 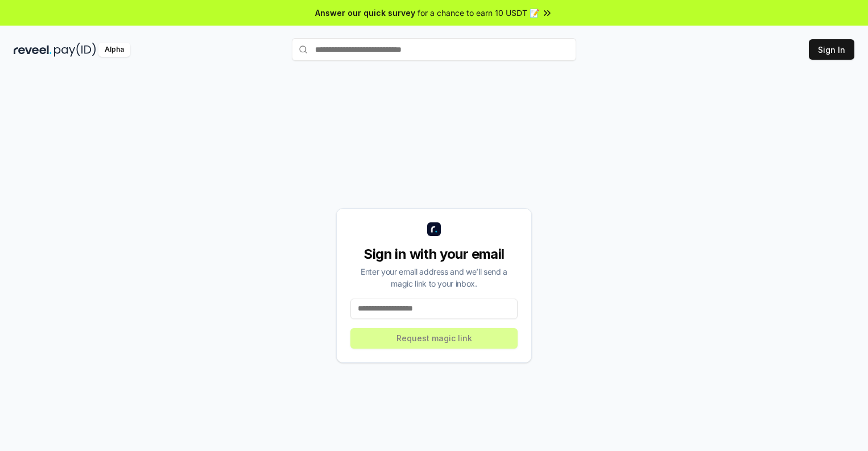 What do you see at coordinates (434, 277) in the screenshot?
I see `div: Enter your email address and we’ll send a magic link to your inbox.` at bounding box center [434, 277].